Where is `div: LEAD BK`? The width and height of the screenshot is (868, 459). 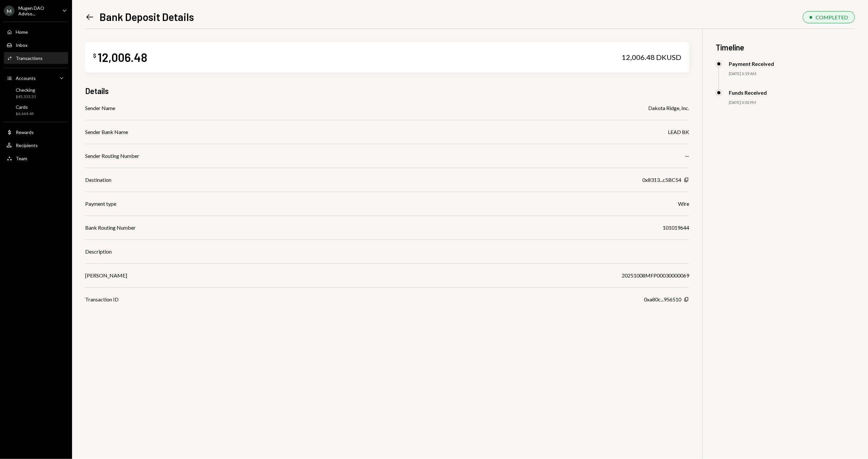
div: LEAD BK is located at coordinates (679, 132).